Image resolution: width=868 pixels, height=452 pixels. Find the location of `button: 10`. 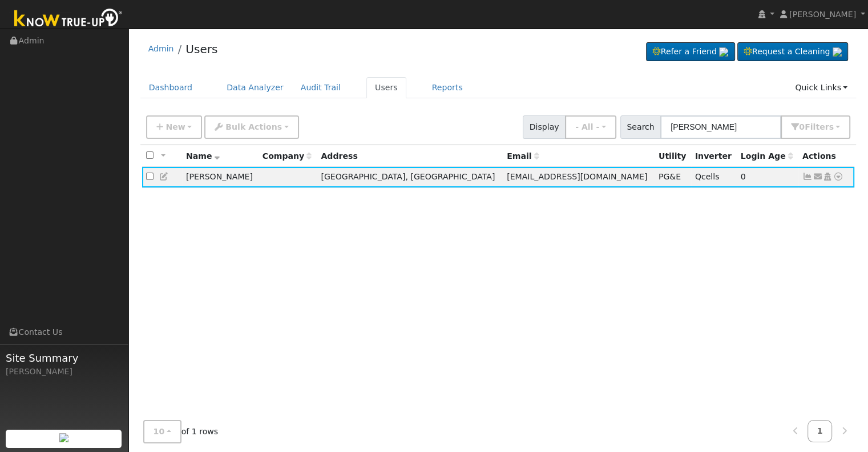

button: 10 is located at coordinates (162, 431).